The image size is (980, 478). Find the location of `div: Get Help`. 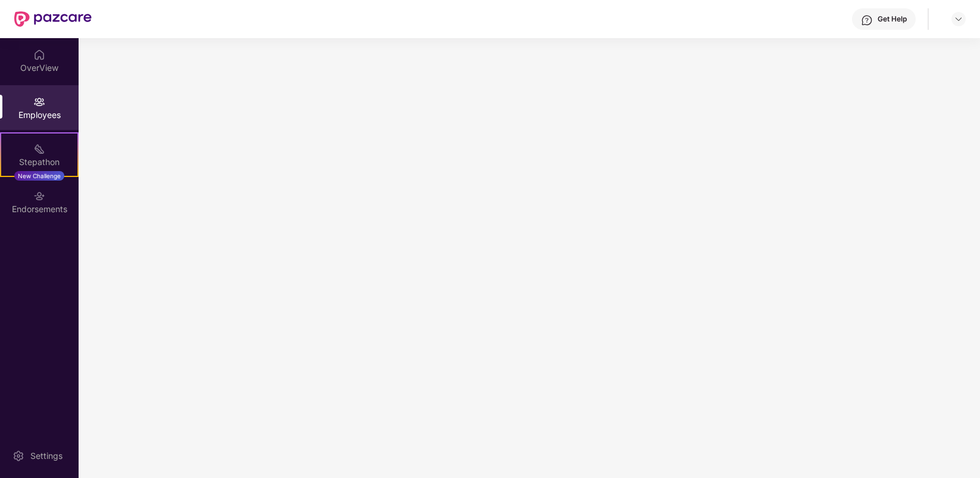

div: Get Help is located at coordinates (892, 19).